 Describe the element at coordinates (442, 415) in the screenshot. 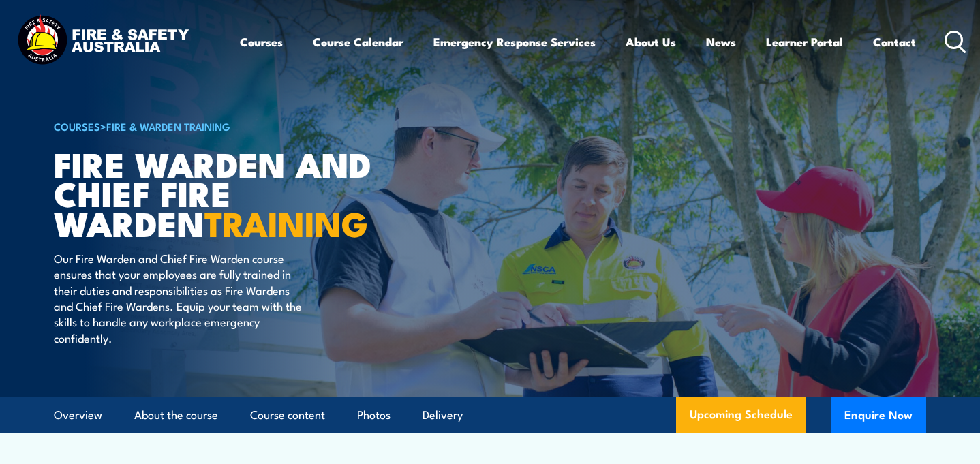

I see `a: Delivery` at that location.